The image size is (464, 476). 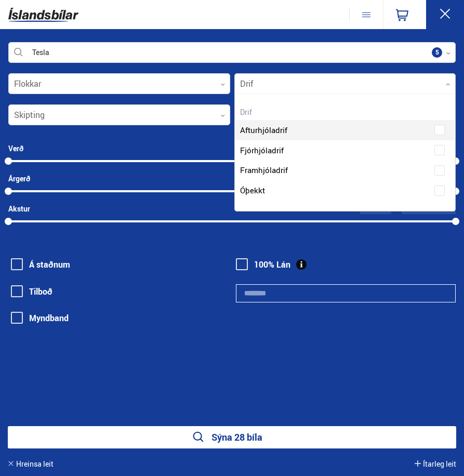 What do you see at coordinates (436, 464) in the screenshot?
I see `button: Ítarleg leit` at bounding box center [436, 464].